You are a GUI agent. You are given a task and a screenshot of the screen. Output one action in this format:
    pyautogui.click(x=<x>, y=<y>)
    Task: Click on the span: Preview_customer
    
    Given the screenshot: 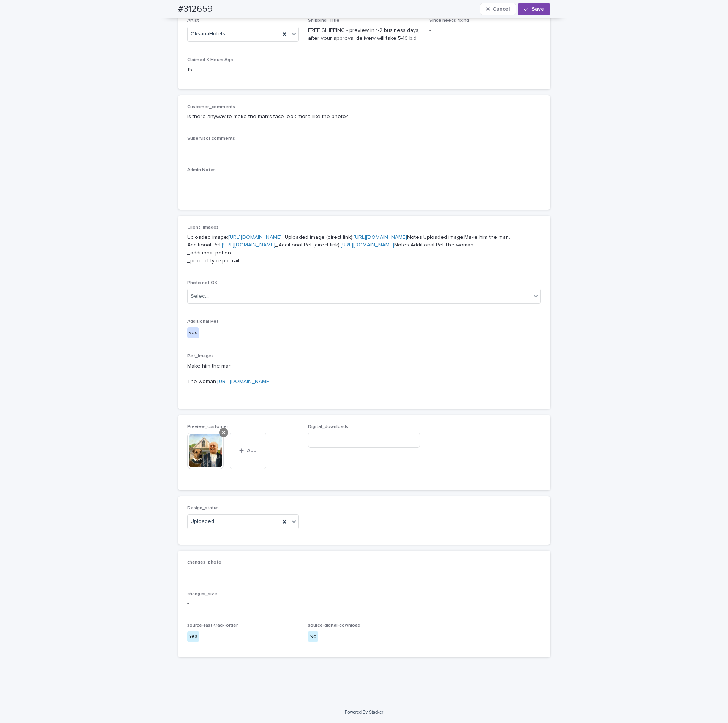 What is the action you would take?
    pyautogui.click(x=208, y=427)
    